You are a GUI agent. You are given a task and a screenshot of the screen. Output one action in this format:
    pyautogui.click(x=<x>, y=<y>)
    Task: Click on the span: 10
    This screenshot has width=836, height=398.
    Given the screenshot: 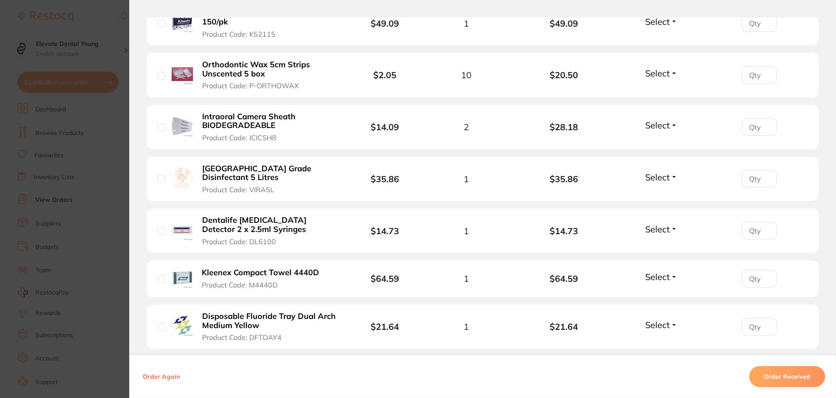 What is the action you would take?
    pyautogui.click(x=466, y=75)
    